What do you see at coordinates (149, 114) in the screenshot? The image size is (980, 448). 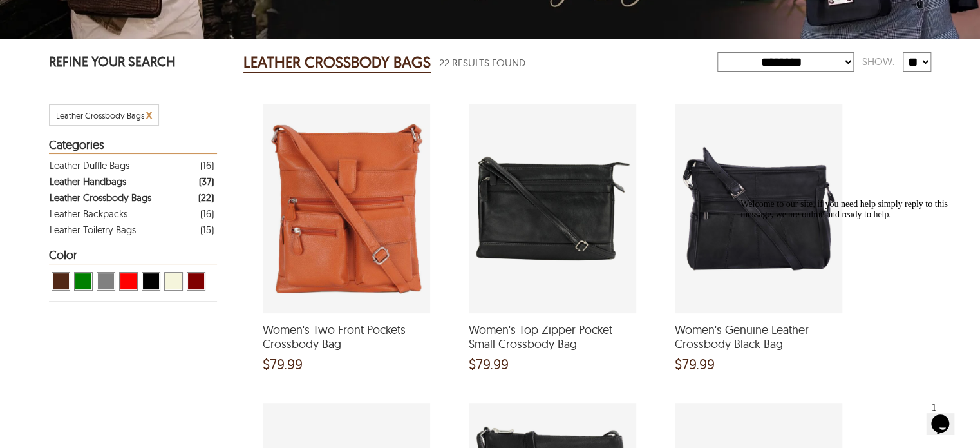 I see `span: x` at bounding box center [149, 114].